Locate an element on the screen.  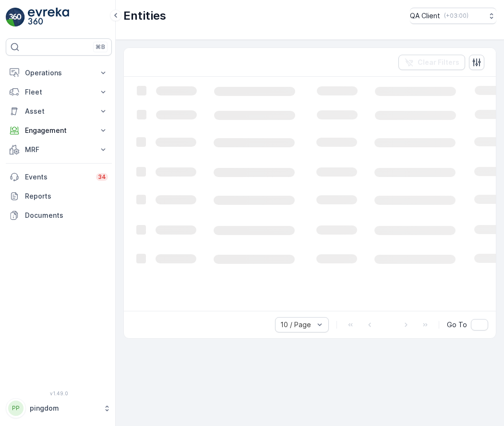
p: QA Client is located at coordinates (425, 16).